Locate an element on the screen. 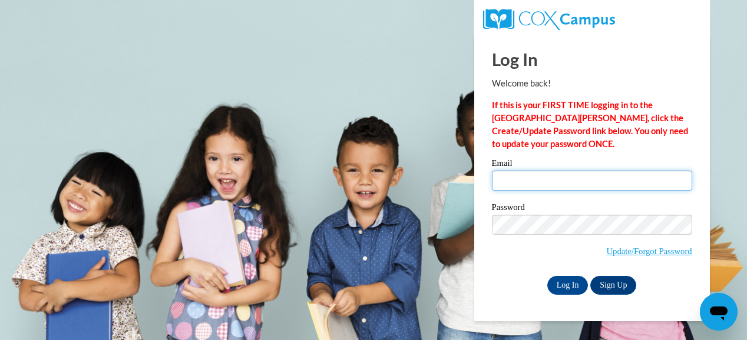 The image size is (747, 340). a: Sign Up is located at coordinates (613, 286).